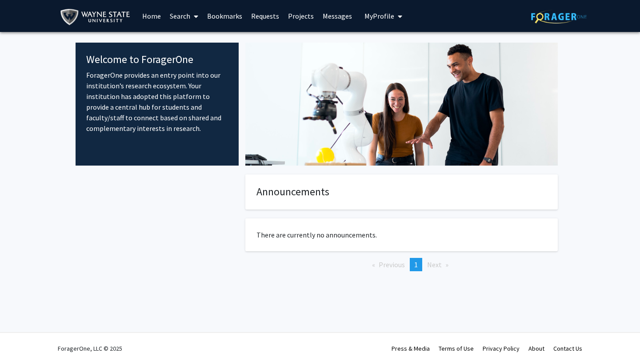  What do you see at coordinates (157, 102) in the screenshot?
I see `p: ForagerOne provides an entry point into our institution’s research ecosystem. Your institution ha...` at bounding box center [157, 102].